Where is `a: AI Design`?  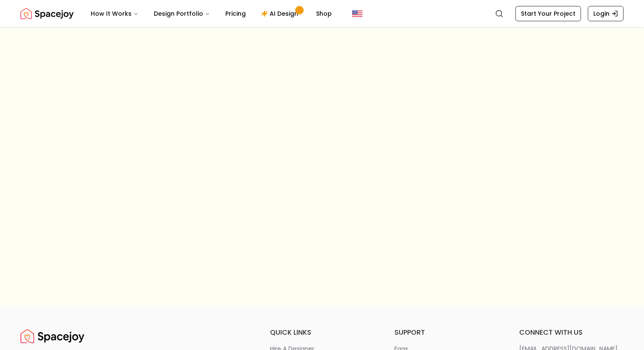
a: AI Design is located at coordinates (281, 14).